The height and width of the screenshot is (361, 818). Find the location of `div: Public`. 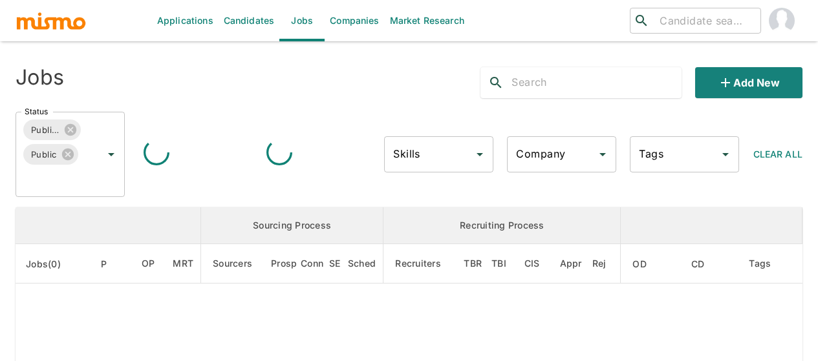

div: Public is located at coordinates (50, 154).